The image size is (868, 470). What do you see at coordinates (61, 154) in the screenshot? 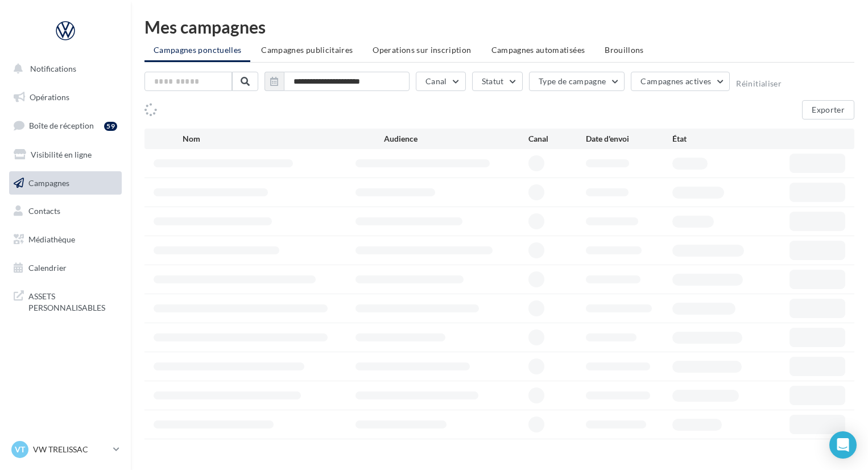
I see `span: Visibilité en ligne` at bounding box center [61, 154].